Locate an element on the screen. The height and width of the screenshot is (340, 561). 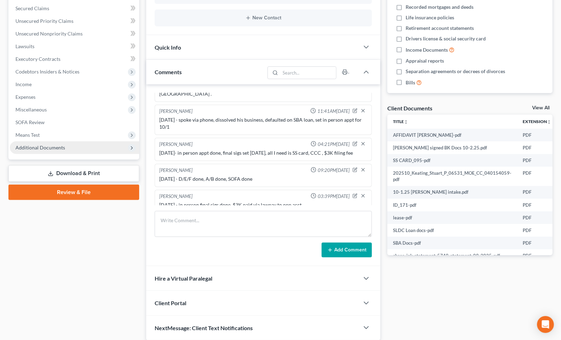
a: Unsecured Nonpriority Claims is located at coordinates (75, 34).